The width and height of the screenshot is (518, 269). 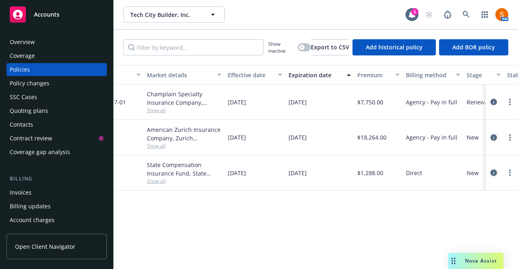 What do you see at coordinates (180, 75) in the screenshot?
I see `div: Market details` at bounding box center [180, 75].